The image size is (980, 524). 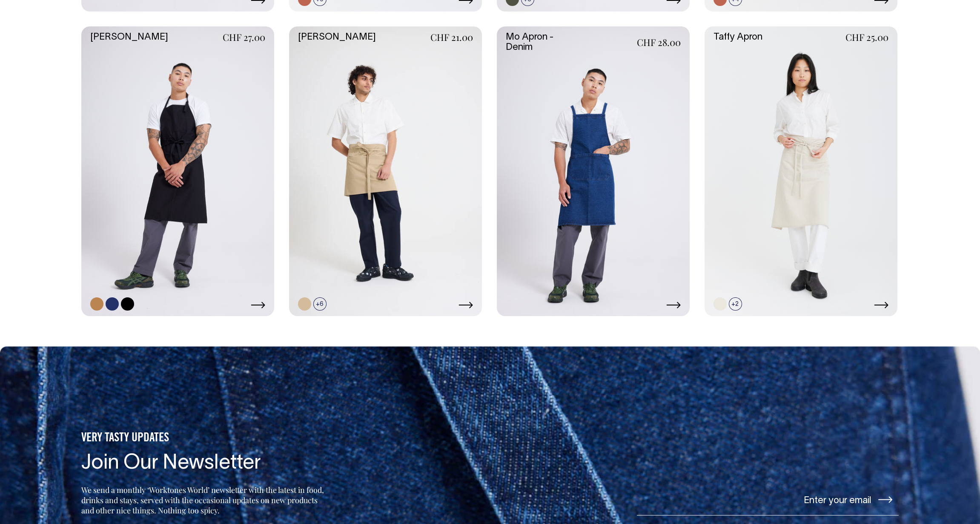 I want to click on p: We send a monthly ‘Worktones World’ newsletter with the latest in food, drinks and stays, served ..., so click(x=204, y=500).